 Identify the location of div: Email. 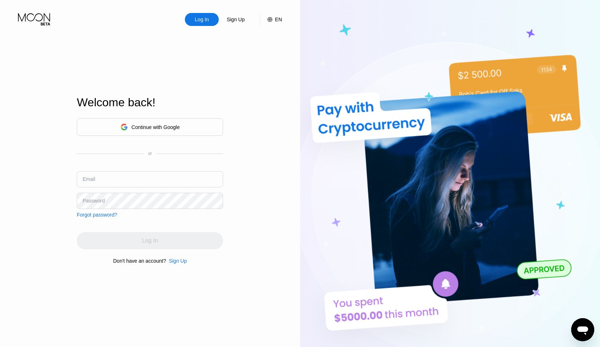
(89, 179).